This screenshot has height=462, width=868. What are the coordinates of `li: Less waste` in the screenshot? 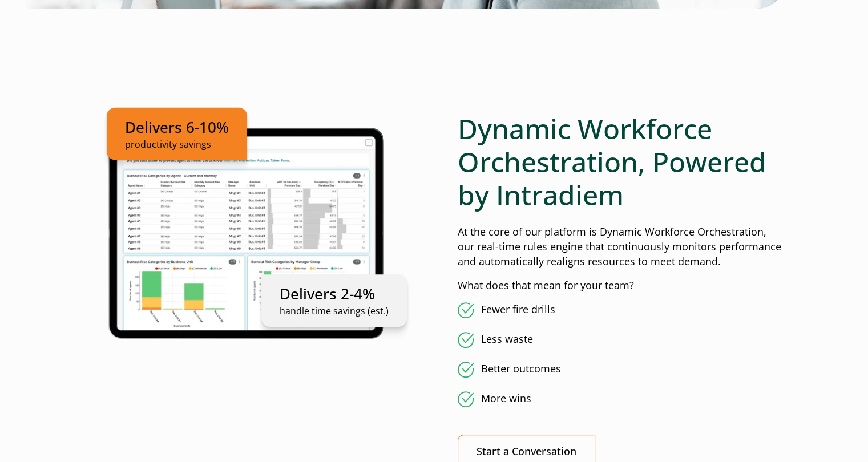 It's located at (621, 340).